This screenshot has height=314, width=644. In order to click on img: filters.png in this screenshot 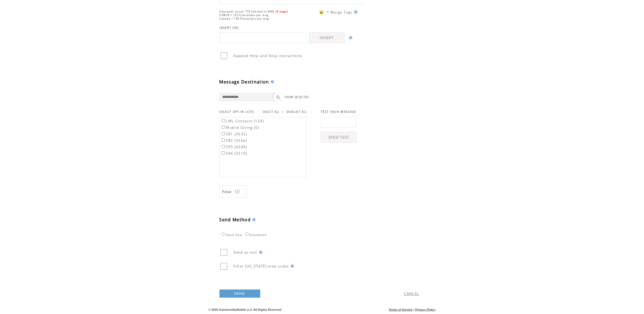, I will do `click(237, 192)`.